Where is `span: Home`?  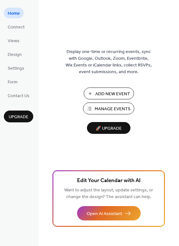 span: Home is located at coordinates (14, 13).